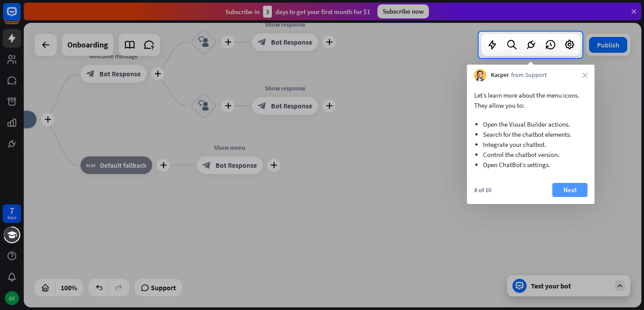 This screenshot has width=644, height=310. What do you see at coordinates (20, 17) in the screenshot?
I see `button: Open LiveChat chat widget` at bounding box center [20, 17].